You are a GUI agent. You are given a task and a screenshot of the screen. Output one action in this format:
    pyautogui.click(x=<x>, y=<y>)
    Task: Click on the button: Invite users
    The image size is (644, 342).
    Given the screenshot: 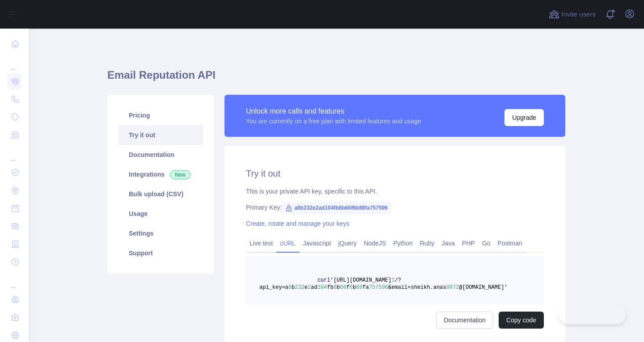 What is the action you would take?
    pyautogui.click(x=573, y=14)
    